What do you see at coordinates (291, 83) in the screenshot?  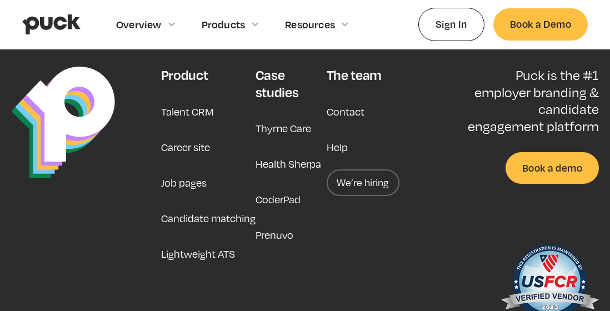 I see `div: Case studies` at bounding box center [291, 83].